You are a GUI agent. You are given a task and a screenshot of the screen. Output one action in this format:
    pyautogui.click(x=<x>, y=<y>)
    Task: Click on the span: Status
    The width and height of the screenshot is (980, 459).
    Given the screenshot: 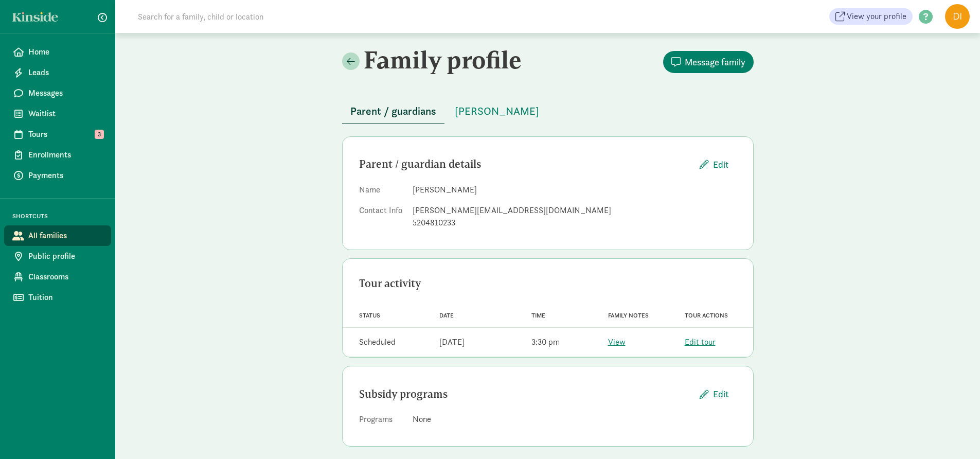 What is the action you would take?
    pyautogui.click(x=369, y=316)
    